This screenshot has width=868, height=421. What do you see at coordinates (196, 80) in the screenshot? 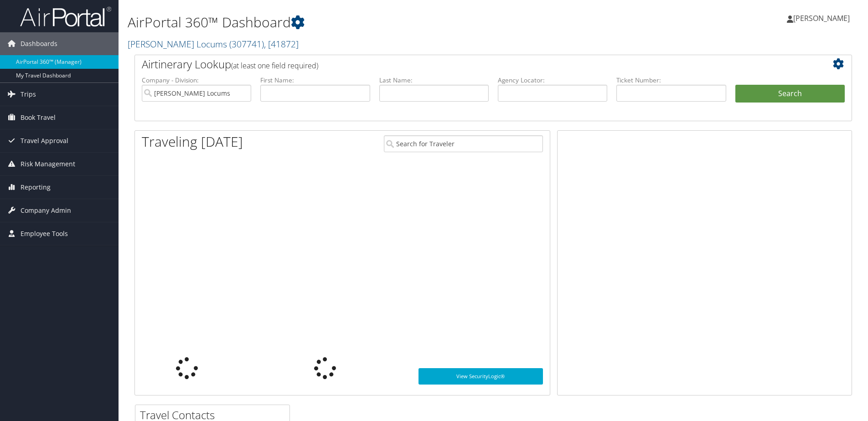
I see `label: Company - Division:` at bounding box center [196, 80].